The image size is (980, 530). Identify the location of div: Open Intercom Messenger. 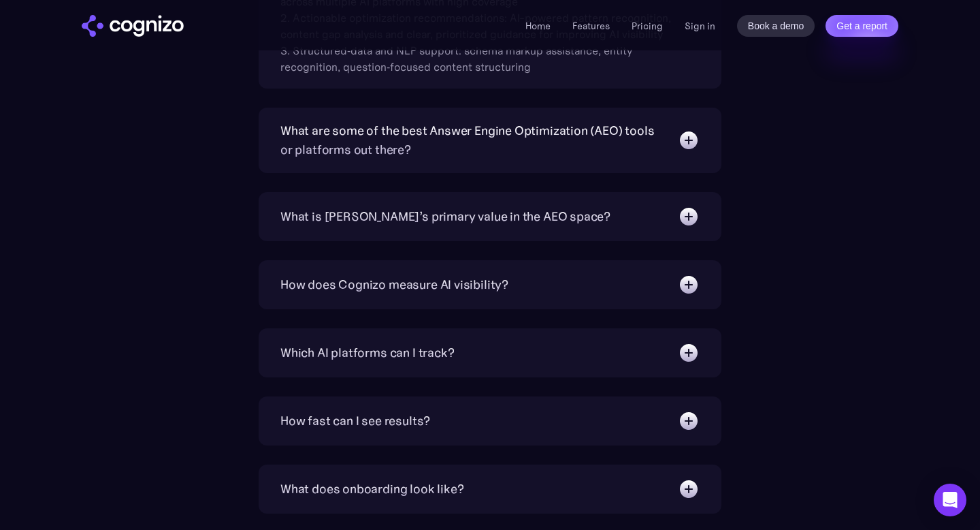
(950, 500).